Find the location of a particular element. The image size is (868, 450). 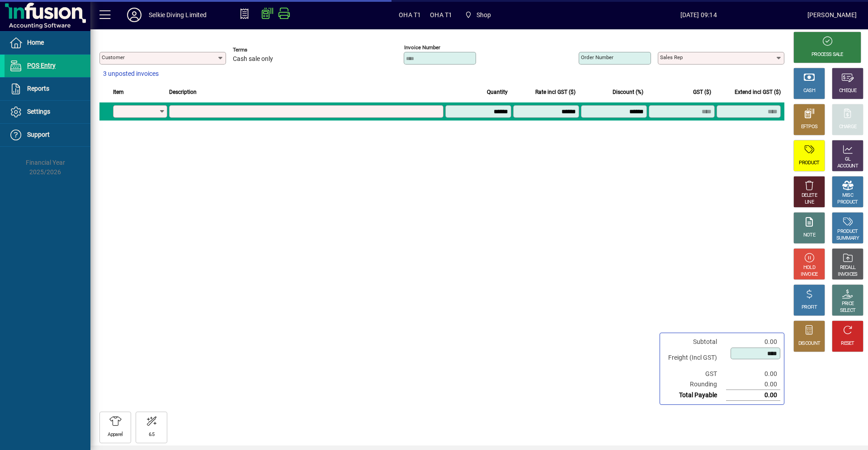

div: PROCESS SALE is located at coordinates (827, 55).